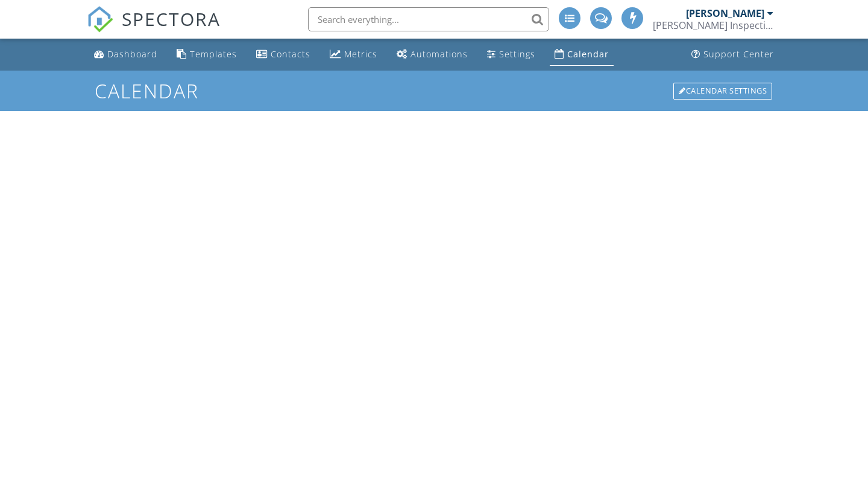  I want to click on h1: Calendar, so click(434, 91).